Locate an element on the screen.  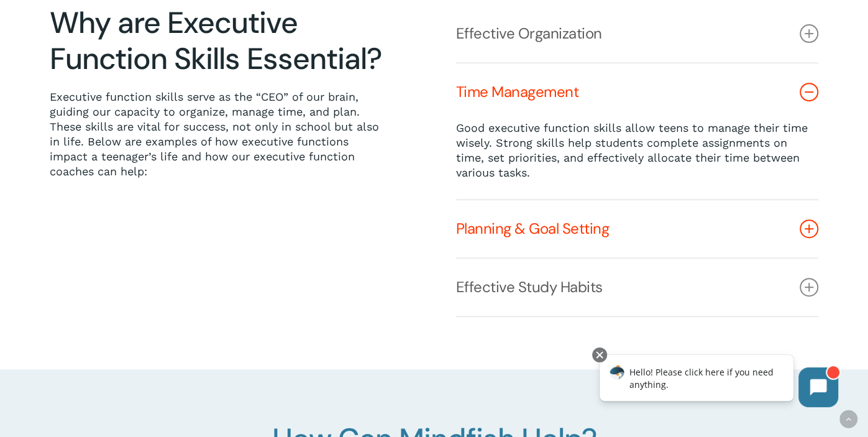
a: Time Management is located at coordinates (638, 92).